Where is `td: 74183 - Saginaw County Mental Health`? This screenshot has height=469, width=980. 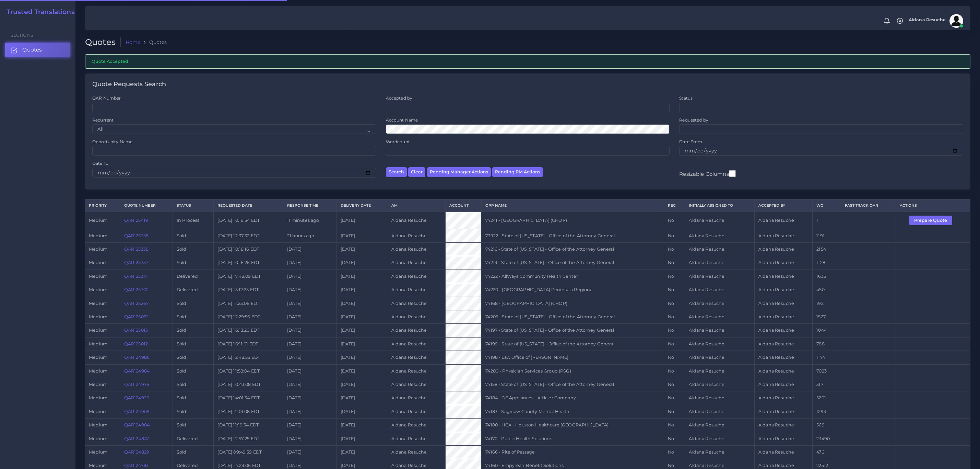
td: 74183 - Saginaw County Mental Health is located at coordinates (572, 411).